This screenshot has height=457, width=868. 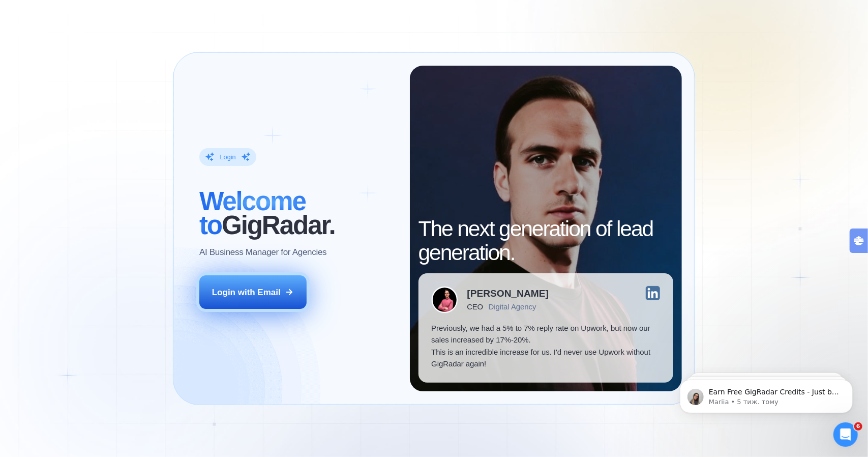 I want to click on p: Message from Mariia, sent 5 тиж. тому, so click(x=110, y=44).